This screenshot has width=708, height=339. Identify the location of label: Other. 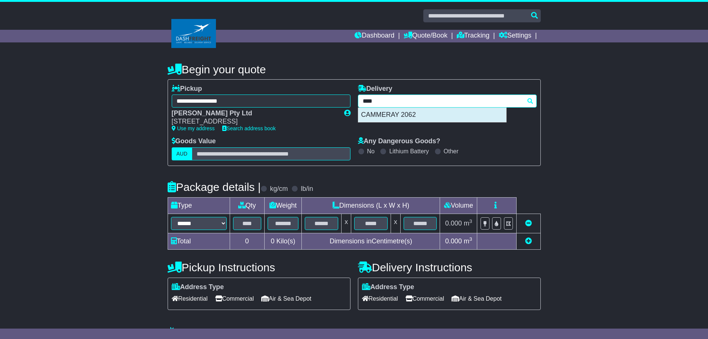
(451, 151).